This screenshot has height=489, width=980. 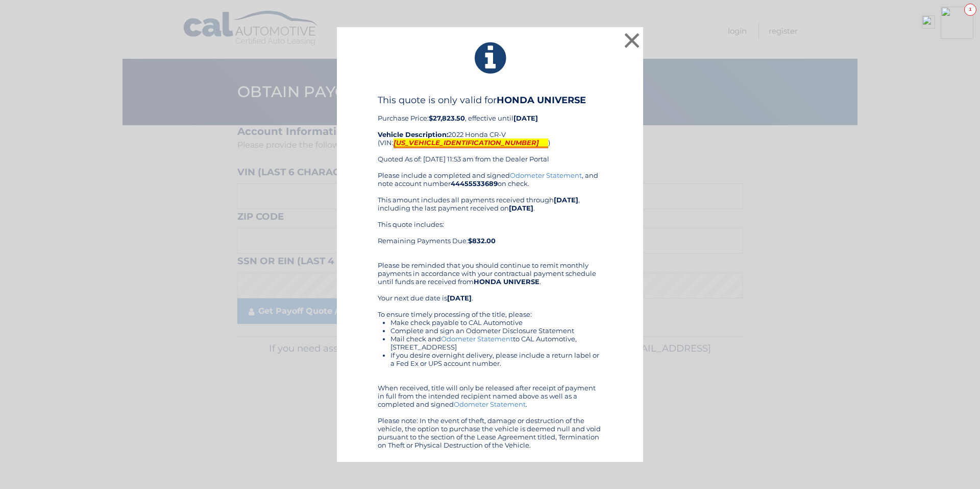 What do you see at coordinates (490, 310) in the screenshot?
I see `div: Please include a completed and signed , and note account number on check. This amount includes al...` at bounding box center [490, 310].